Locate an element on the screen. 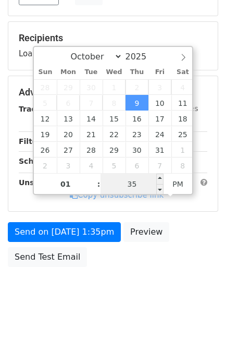 This screenshot has width=226, height=352. div: Loading... is located at coordinates (113, 46).